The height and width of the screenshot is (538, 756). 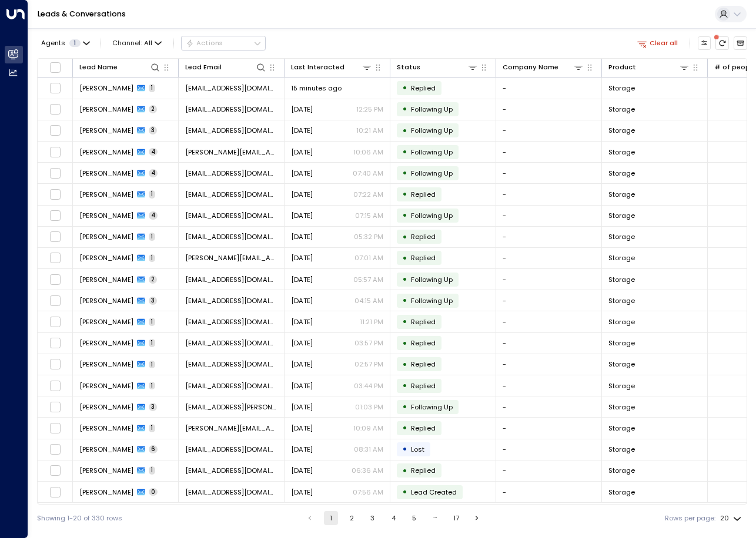 What do you see at coordinates (231, 280) in the screenshot?
I see `span: dj_carlos@mem.com` at bounding box center [231, 280].